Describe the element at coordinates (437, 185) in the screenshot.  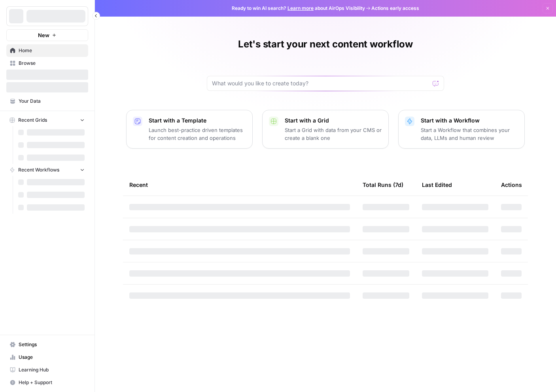
I see `div: Last Edited` at that location.